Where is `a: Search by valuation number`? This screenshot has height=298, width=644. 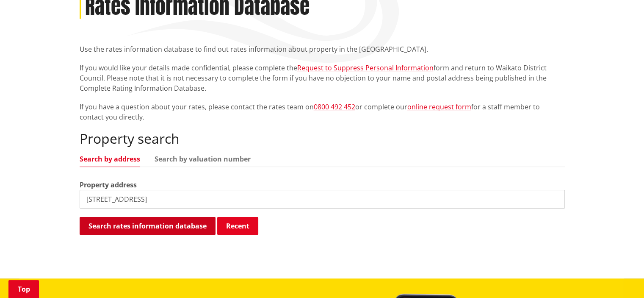
a: Search by valuation number is located at coordinates (203, 159).